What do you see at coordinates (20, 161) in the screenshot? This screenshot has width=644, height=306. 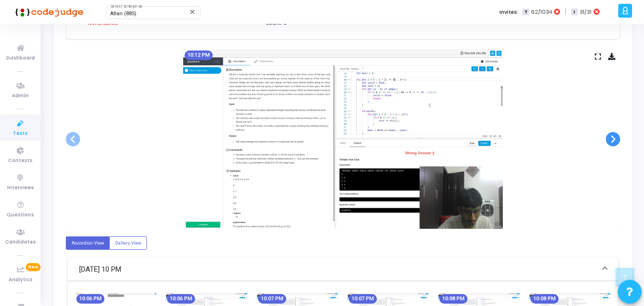 I see `span: Contests` at bounding box center [20, 161].